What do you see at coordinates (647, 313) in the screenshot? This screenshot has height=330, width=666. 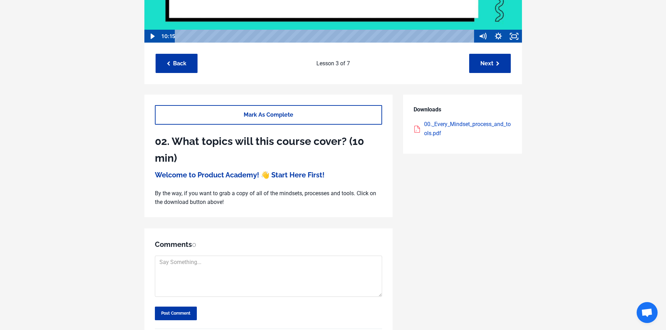 I see `div: Open chat` at bounding box center [647, 313].